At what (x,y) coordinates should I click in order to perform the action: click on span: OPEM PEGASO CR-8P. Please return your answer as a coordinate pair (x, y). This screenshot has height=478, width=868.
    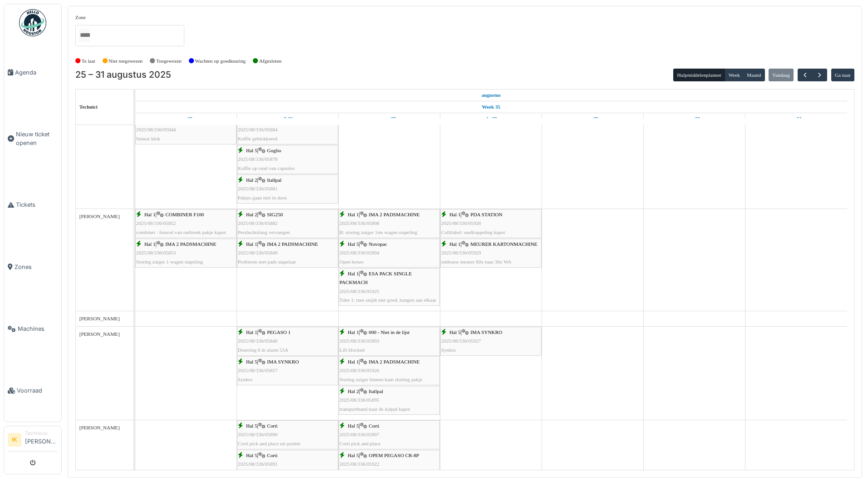
    Looking at the image, I should click on (394, 455).